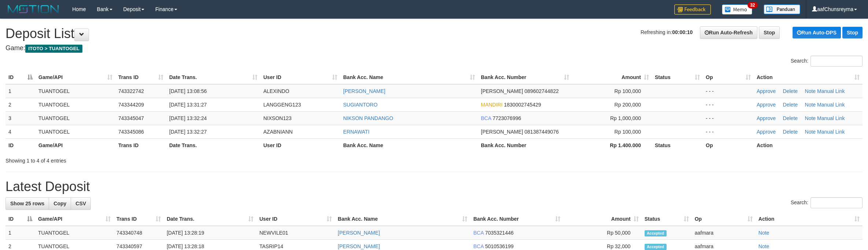 The image size is (868, 250). Describe the element at coordinates (525, 78) in the screenshot. I see `th: Bank Acc. Number: activate to sort column ascending` at that location.